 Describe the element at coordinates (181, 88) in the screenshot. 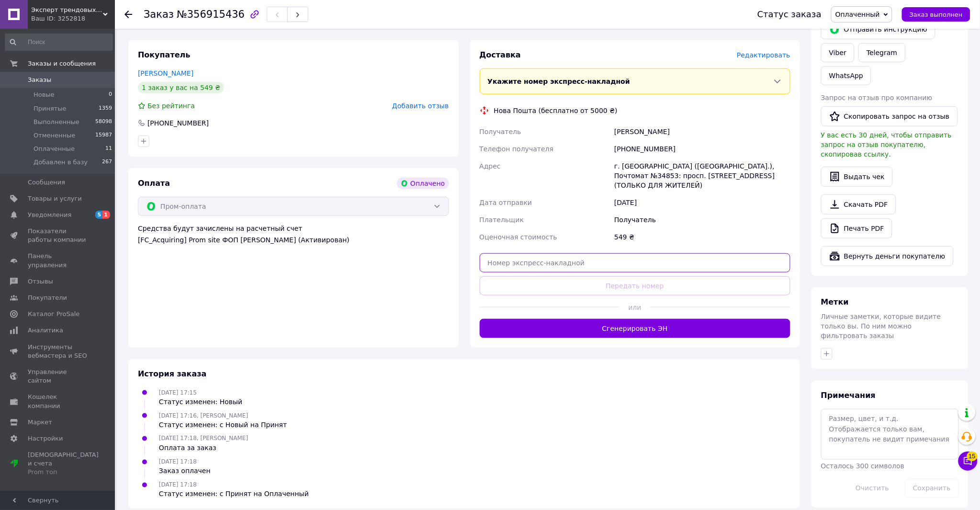

I see `div: 1 заказ у вас на 549 ₴` at that location.